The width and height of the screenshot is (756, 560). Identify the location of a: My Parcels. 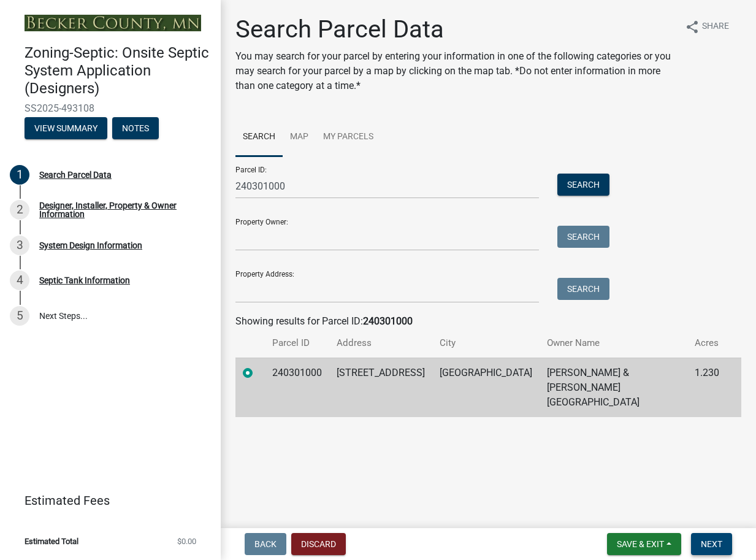
(348, 137).